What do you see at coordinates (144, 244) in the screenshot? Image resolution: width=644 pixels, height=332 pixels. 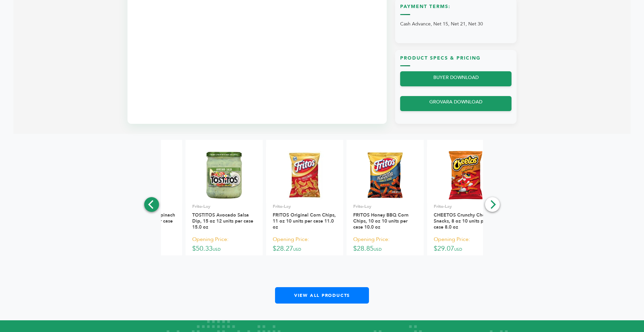 I see `p: $42.12` at bounding box center [144, 244].